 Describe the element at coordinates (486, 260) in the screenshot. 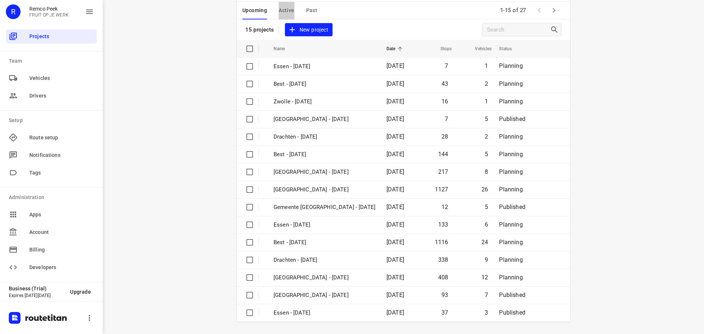

I see `span: 9` at that location.